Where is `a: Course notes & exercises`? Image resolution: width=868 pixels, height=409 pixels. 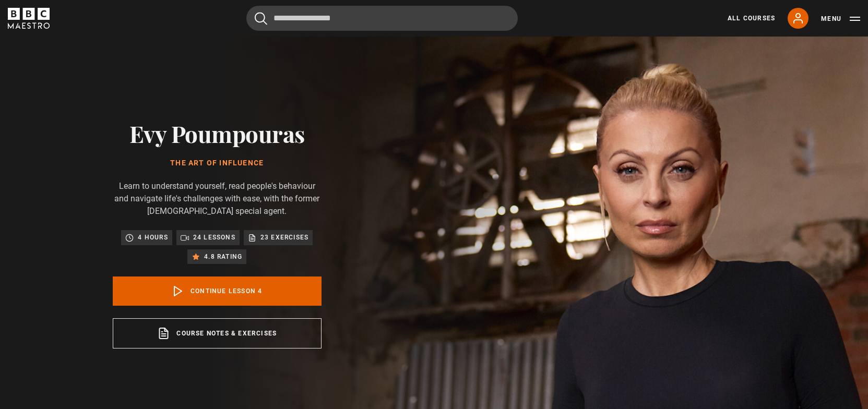
a: Course notes & exercises is located at coordinates (217, 334).